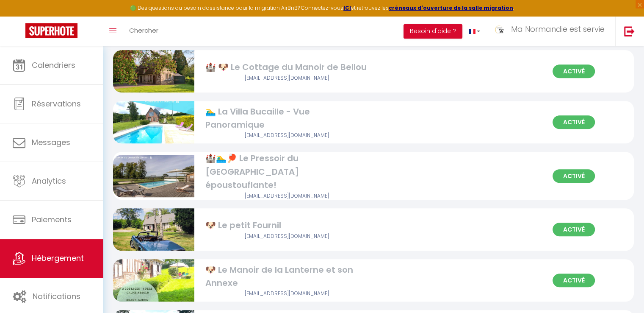 This screenshot has height=313, width=644. Describe the element at coordinates (347, 8) in the screenshot. I see `a: ICI` at that location.